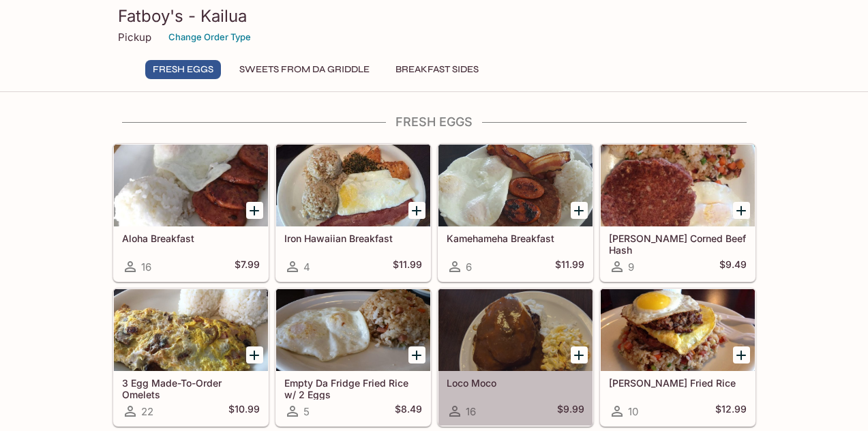 The image size is (868, 431). Describe the element at coordinates (134, 36) in the screenshot. I see `p: Pickup` at that location.